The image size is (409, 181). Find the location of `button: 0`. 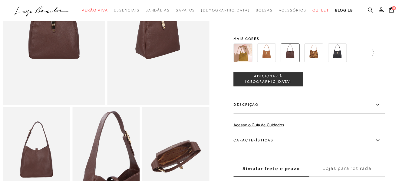

button: 0 is located at coordinates (392, 11).